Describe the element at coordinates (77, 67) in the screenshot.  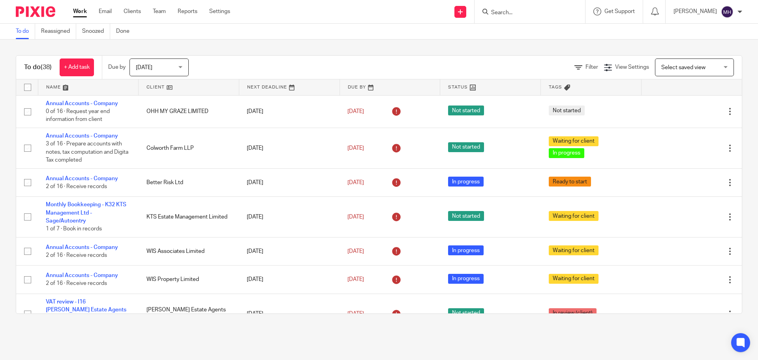
I see `a: + Add task` at that location.